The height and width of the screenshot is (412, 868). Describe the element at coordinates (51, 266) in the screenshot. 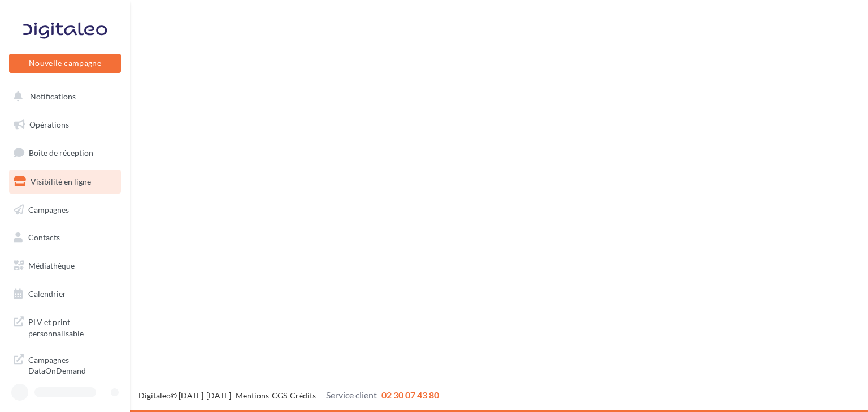

I see `span: Médiathèque` at that location.